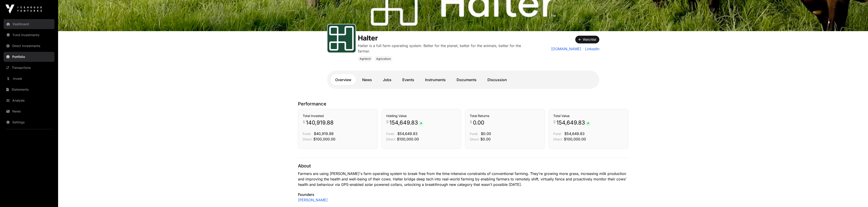 This screenshot has height=207, width=868. Describe the element at coordinates (466, 80) in the screenshot. I see `a: Documents` at that location.